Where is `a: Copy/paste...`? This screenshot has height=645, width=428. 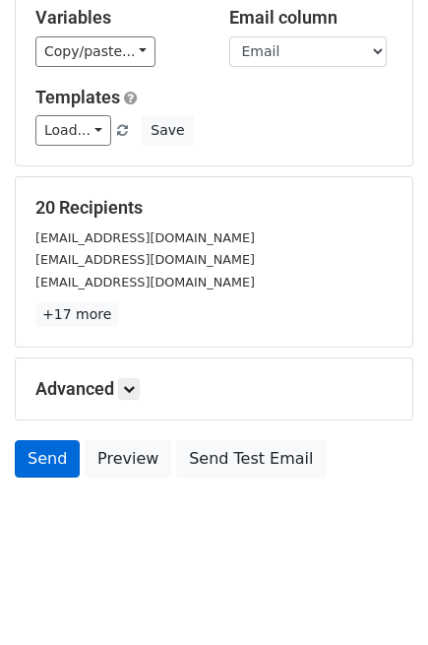
a: Copy/paste... is located at coordinates (95, 51).